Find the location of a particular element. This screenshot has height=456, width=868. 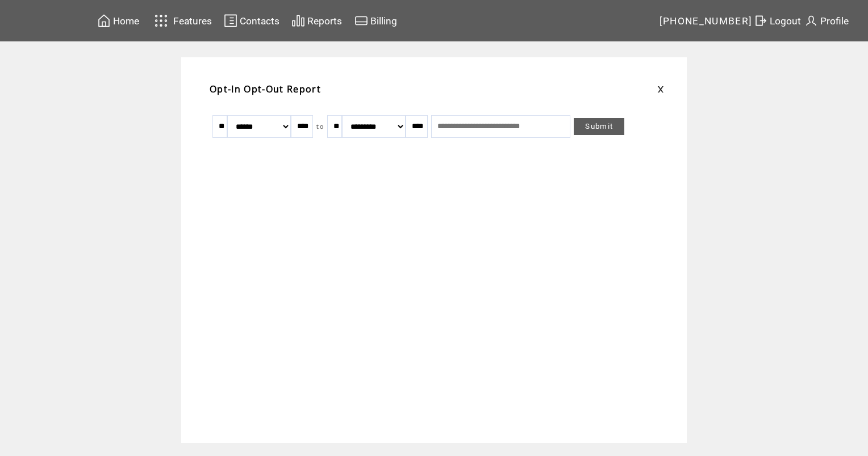

a: Reports is located at coordinates (316, 20).